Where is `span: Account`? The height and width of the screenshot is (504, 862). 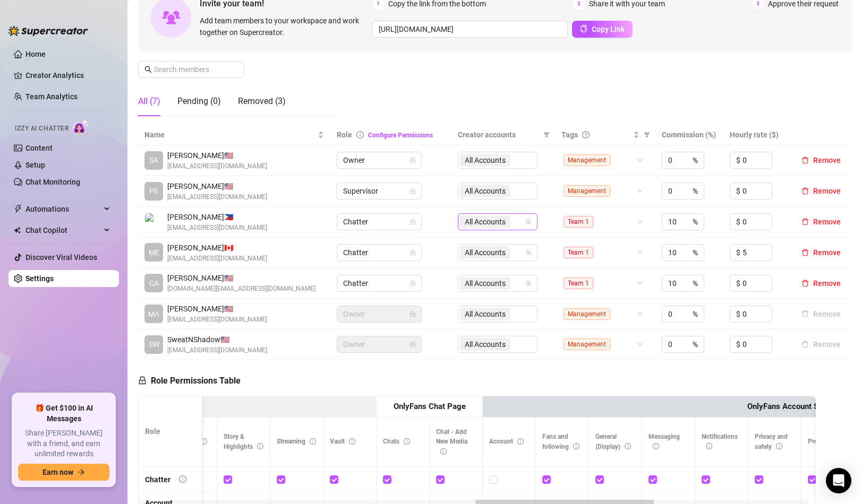
span: Account is located at coordinates (507, 442).